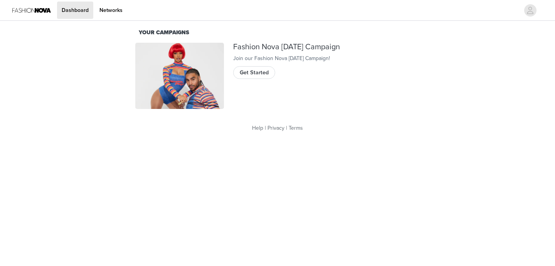  What do you see at coordinates (254, 72) in the screenshot?
I see `button: Get Started` at bounding box center [254, 72].